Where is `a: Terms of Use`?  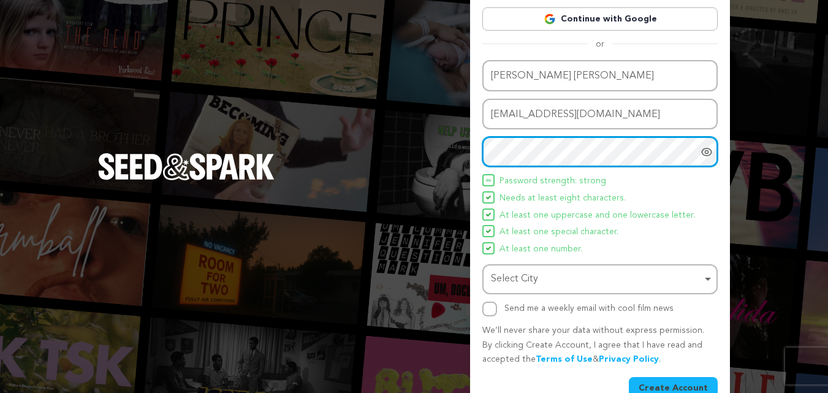 a: Terms of Use is located at coordinates (564, 359).